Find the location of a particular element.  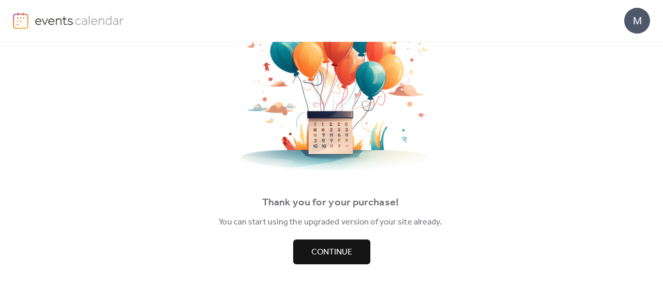

img: logo is located at coordinates (21, 21).